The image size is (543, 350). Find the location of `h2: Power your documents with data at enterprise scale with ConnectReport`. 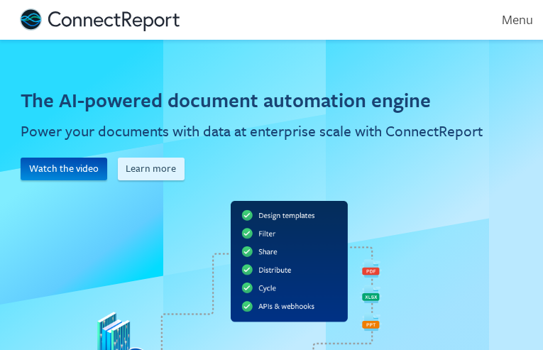

h2: Power your documents with data at enterprise scale with ConnectReport is located at coordinates (251, 131).